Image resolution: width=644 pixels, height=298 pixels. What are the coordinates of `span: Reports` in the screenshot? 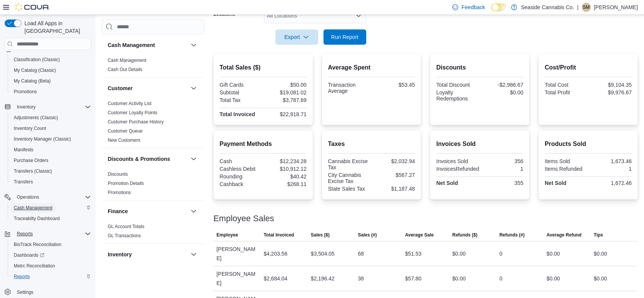 It's located at (22, 276).